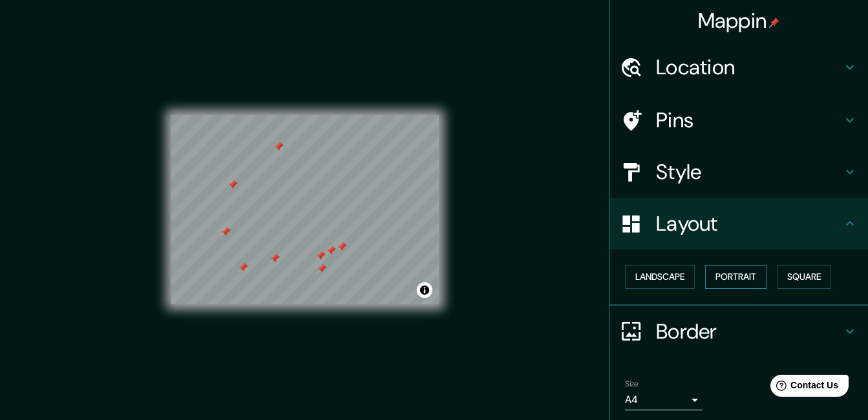  What do you see at coordinates (749, 331) in the screenshot?
I see `h4: Border` at bounding box center [749, 331].